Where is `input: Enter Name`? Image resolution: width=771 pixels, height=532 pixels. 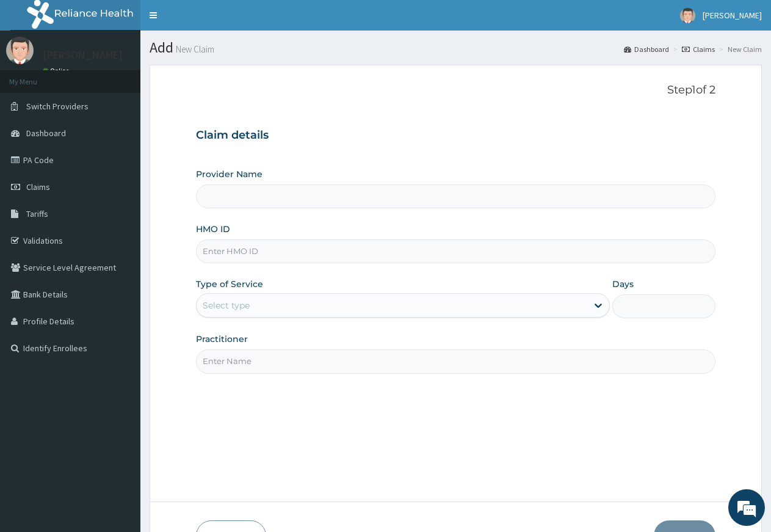 input: Enter Name is located at coordinates (456, 361).